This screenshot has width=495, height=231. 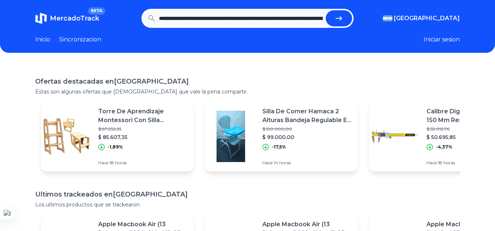 What do you see at coordinates (444, 147) in the screenshot?
I see `p: -4,37%` at bounding box center [444, 147].